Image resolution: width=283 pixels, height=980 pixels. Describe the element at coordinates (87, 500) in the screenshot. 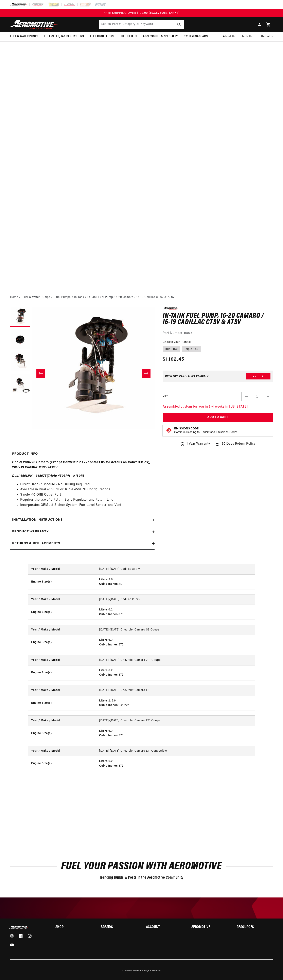

I see `li: Requires the use of a Return Style Regulator and Return Line` at that location.